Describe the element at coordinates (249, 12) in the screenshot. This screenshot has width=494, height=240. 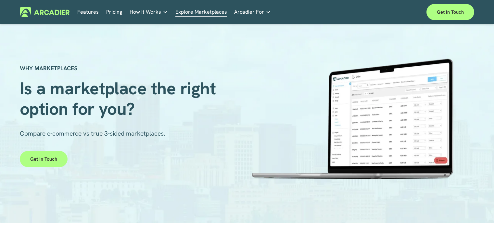
I see `span: Arcadier For` at that location.